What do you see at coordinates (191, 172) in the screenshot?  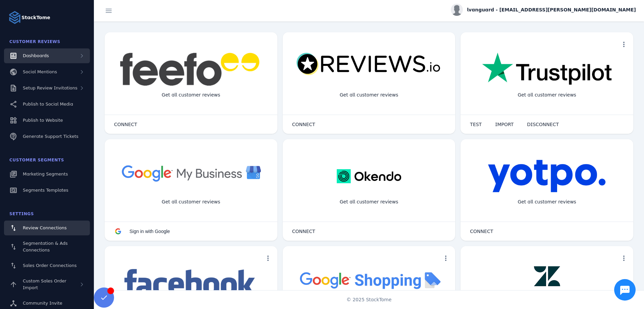 I see `img: googlebusiness.png` at bounding box center [191, 172].